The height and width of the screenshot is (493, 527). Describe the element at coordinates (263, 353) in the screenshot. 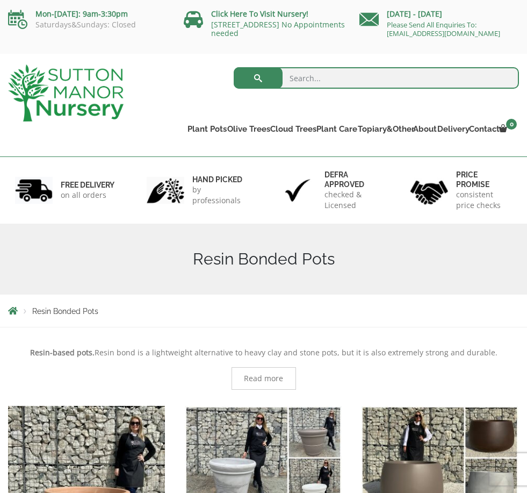

I see `p: Resin bond is a lightweight alternative to heavy clay and stone pots, but it is also extremely st...` at that location.